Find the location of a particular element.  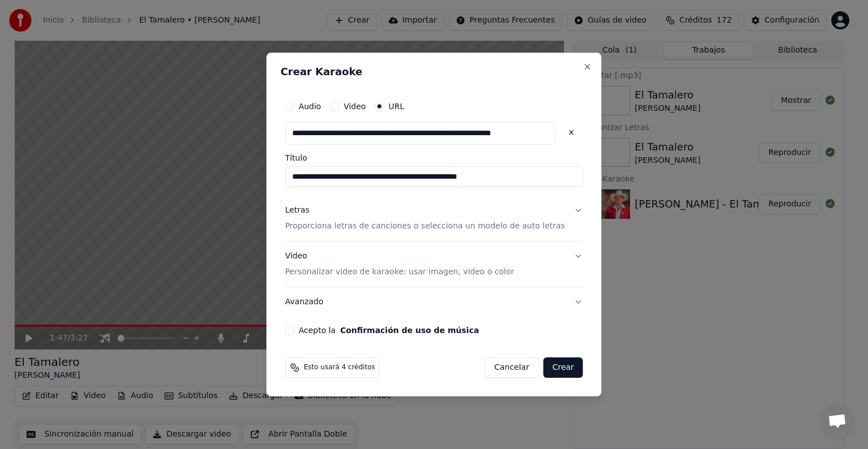

label: Acepto la is located at coordinates (388, 330).